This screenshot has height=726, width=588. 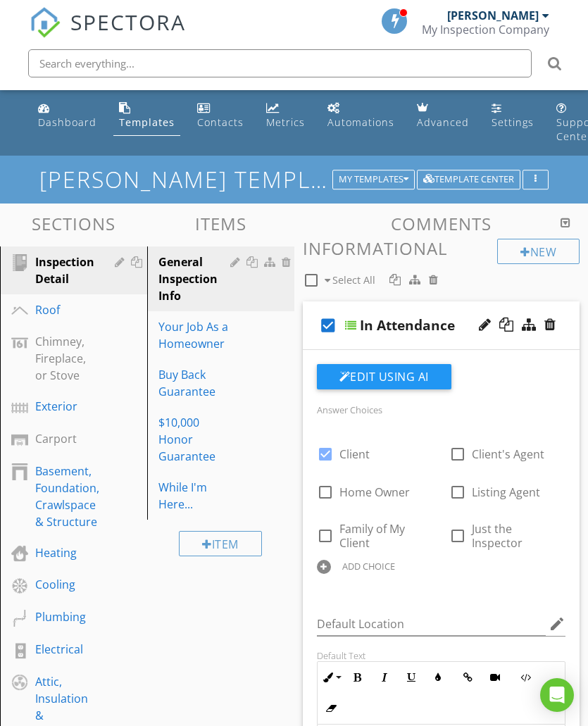 I want to click on a: Template Center, so click(x=469, y=178).